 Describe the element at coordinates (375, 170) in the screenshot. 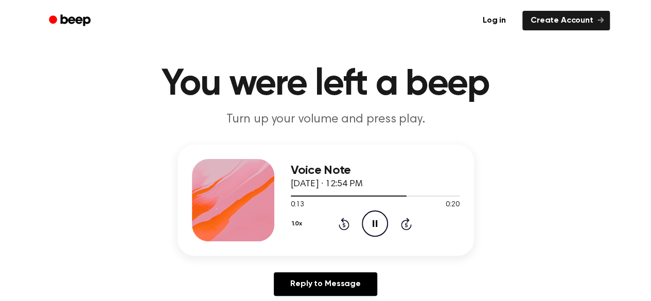

I see `h3: Voice Note` at that location.